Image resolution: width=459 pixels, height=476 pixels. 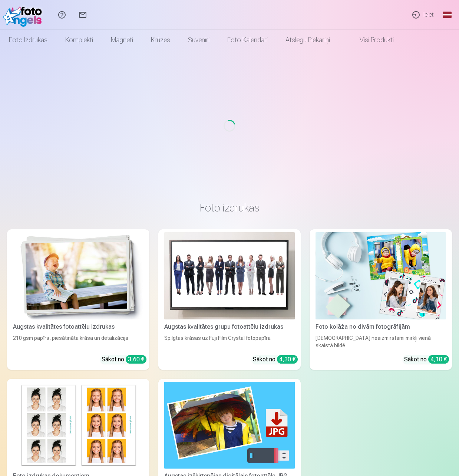 I want to click on div: 4,10 €, so click(x=438, y=359).